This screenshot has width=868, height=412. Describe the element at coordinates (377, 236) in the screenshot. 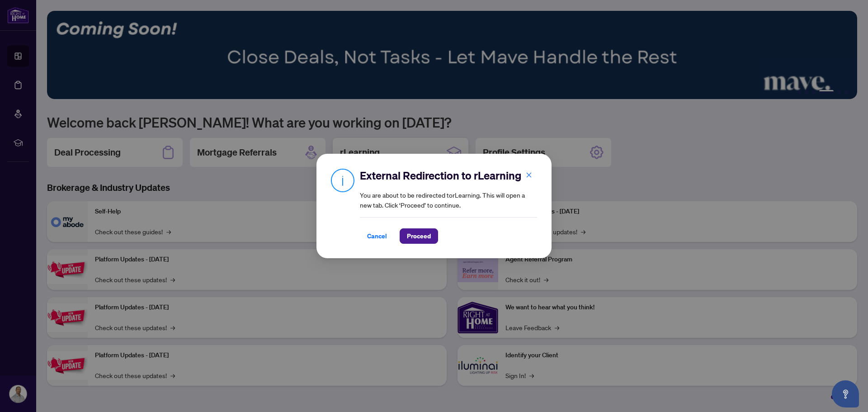

I see `span: Cancel` at that location.